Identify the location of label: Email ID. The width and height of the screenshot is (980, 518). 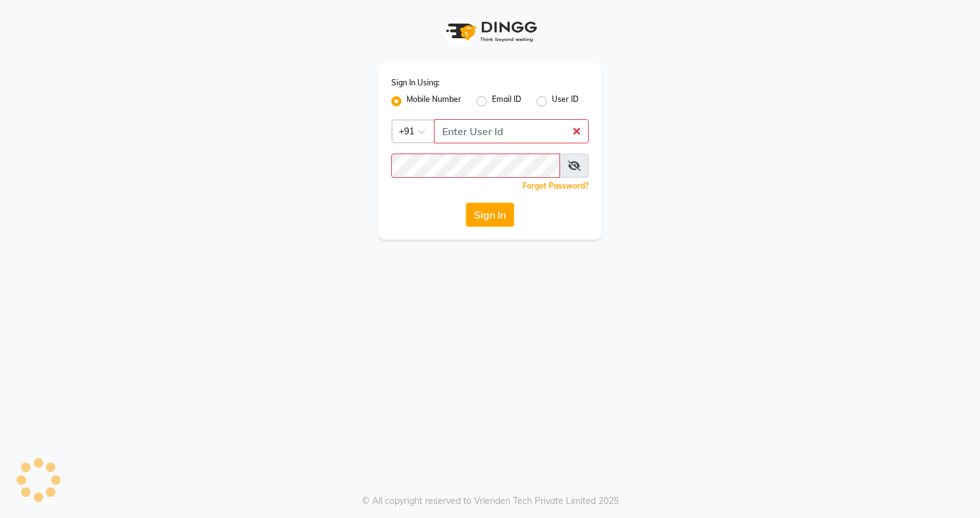
(507, 101).